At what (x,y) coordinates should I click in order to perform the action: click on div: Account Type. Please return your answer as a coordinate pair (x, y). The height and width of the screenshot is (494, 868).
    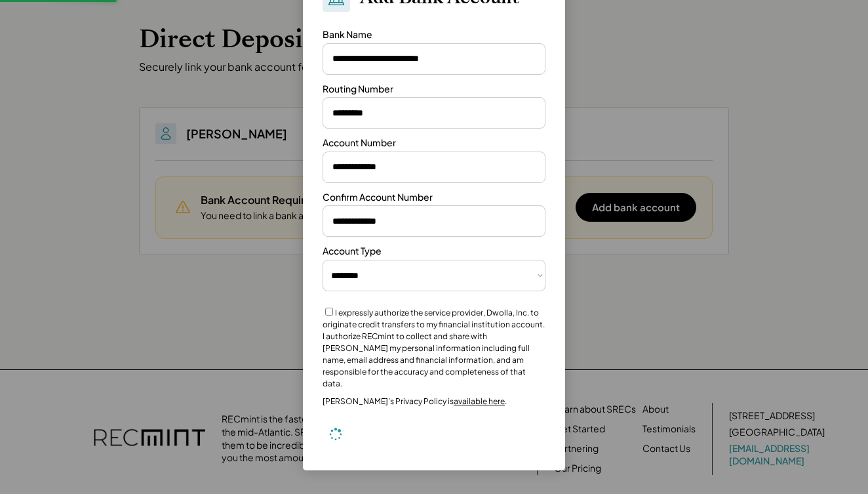
    Looking at the image, I should click on (352, 251).